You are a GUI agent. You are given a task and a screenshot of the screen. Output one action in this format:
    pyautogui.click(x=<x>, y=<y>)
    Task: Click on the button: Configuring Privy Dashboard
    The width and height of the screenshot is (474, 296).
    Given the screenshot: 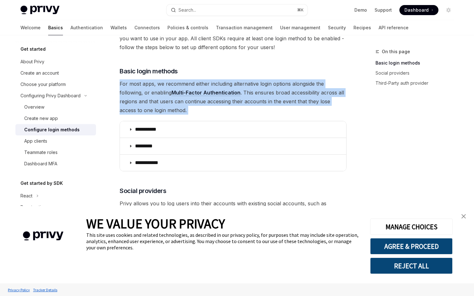 What is the action you would take?
    pyautogui.click(x=56, y=96)
    